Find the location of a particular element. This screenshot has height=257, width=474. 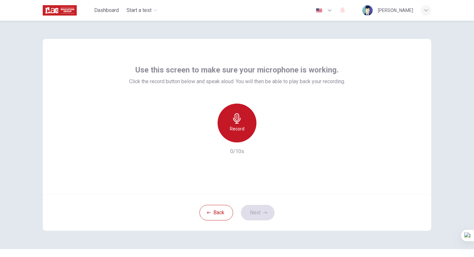

img: en is located at coordinates (319, 10).